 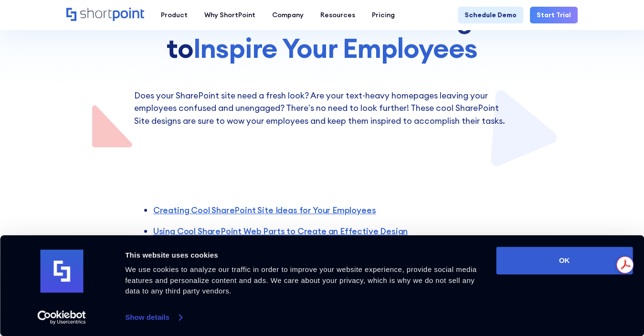 What do you see at coordinates (62, 318) in the screenshot?
I see `a: Usercentrics Cookiebot - opens in a new window` at bounding box center [62, 318].